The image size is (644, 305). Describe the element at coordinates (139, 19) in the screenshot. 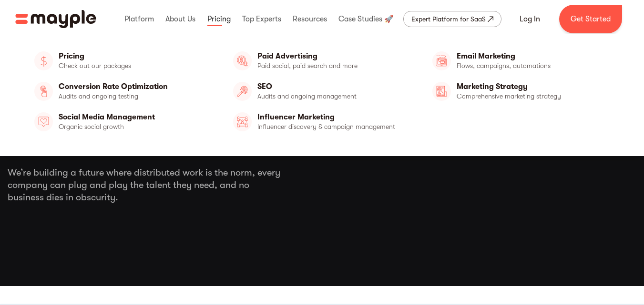

I see `div: Platform` at that location.